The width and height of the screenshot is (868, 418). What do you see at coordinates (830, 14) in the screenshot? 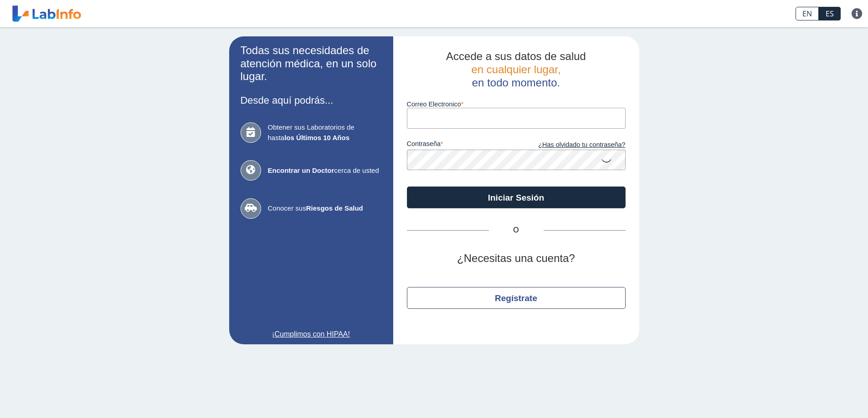
I see `a: ES` at bounding box center [830, 14].